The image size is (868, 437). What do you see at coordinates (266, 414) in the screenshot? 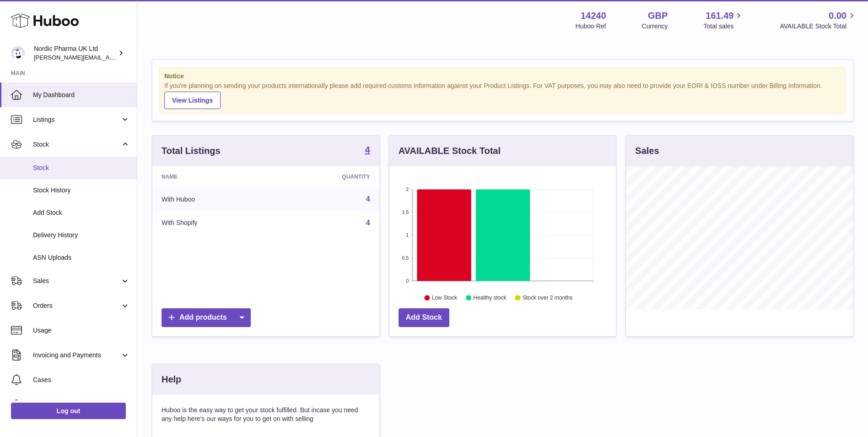
I see `p: Huboo is the easy way to get your stock fulfilled. But incase you need any help here's our ways f...` at bounding box center [266, 414].